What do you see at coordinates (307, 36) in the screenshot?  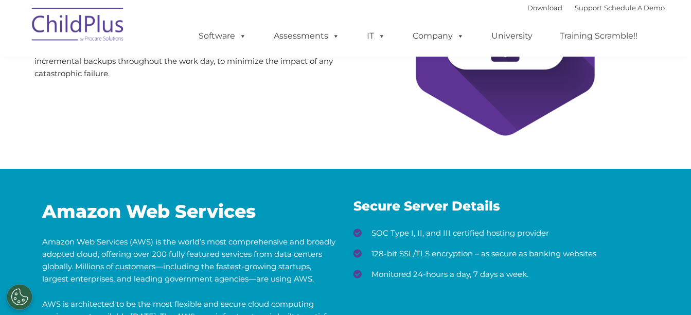 I see `a: Assessments` at bounding box center [307, 36].